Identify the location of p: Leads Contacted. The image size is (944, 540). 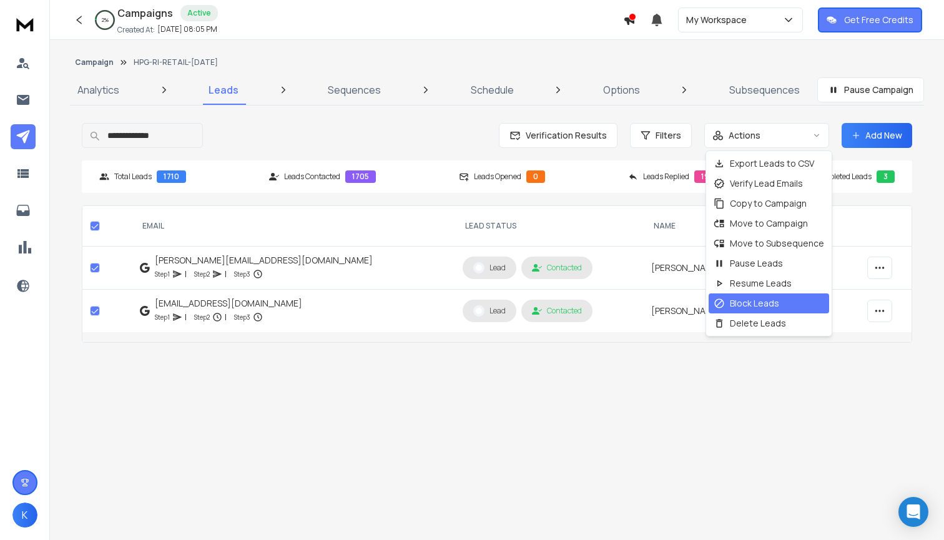
(312, 177).